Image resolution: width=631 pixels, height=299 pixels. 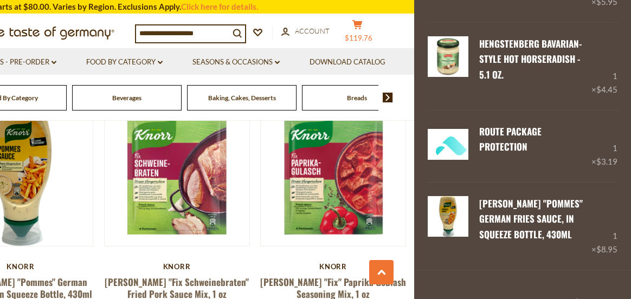 What do you see at coordinates (607, 162) in the screenshot?
I see `span: $3.19` at bounding box center [607, 162].